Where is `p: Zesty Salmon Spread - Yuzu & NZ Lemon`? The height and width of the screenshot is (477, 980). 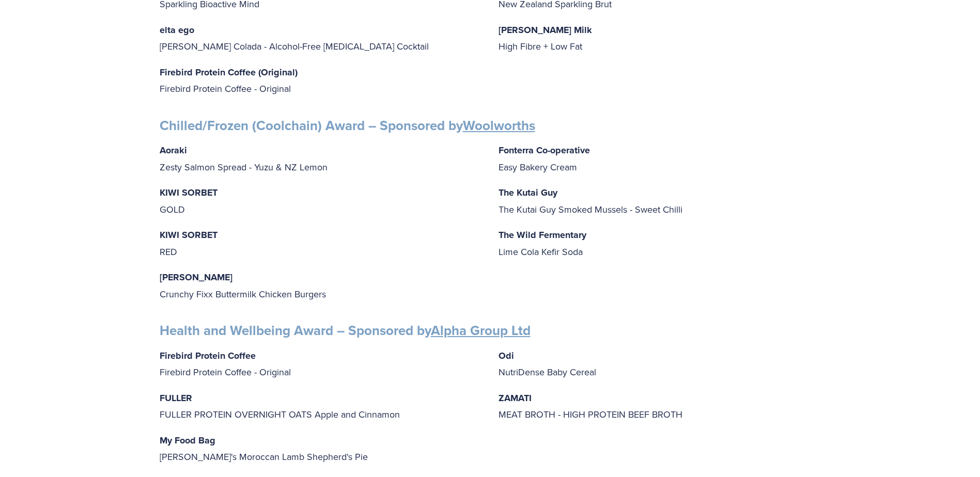
p: Zesty Salmon Spread - Yuzu & NZ Lemon is located at coordinates (321, 158).